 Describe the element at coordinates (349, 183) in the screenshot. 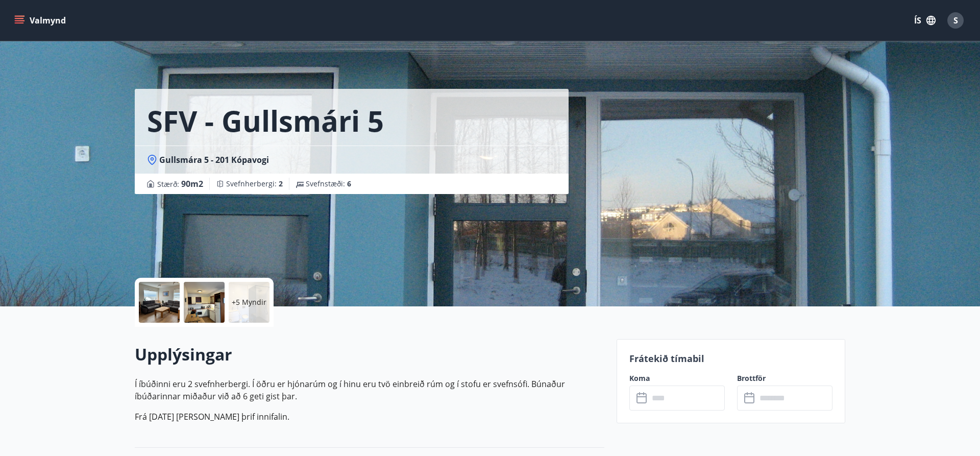

I see `span: 6` at that location.